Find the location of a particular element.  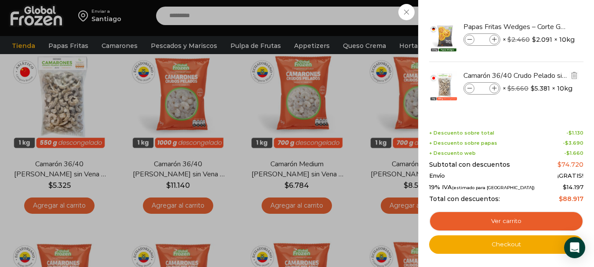

span: 19% IVA is located at coordinates (482, 187).